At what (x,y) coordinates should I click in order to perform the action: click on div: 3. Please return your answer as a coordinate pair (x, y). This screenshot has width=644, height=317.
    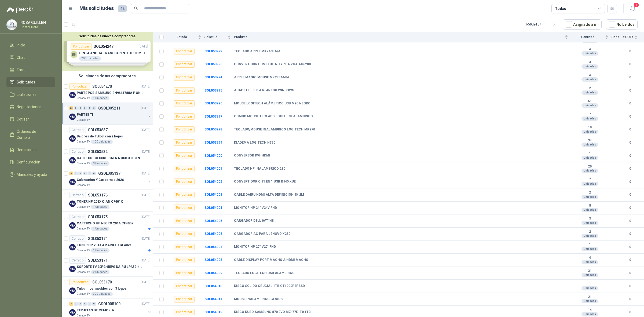
    Looking at the image, I should click on (71, 174).